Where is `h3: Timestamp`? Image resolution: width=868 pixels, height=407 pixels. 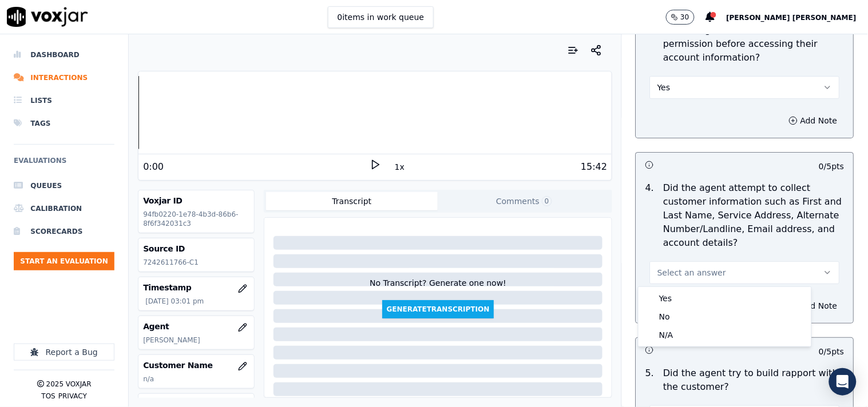 h3: Timestamp is located at coordinates (196, 287).